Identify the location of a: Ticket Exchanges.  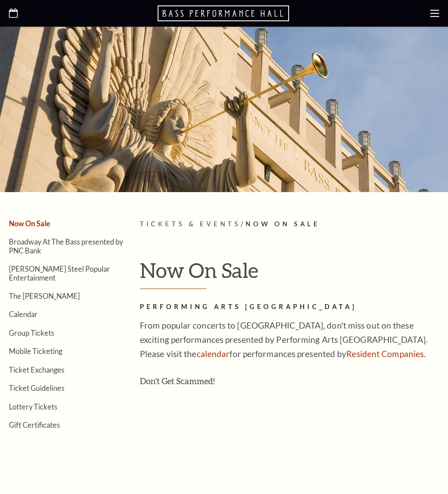
(36, 370).